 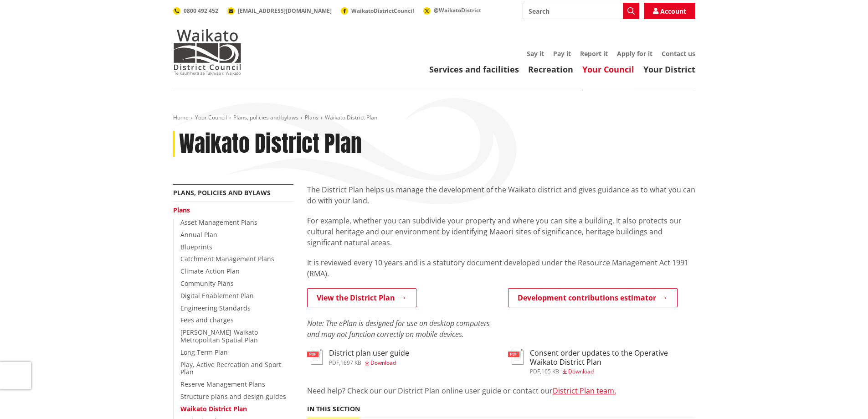 I want to click on a: Development contributions estimator, so click(x=593, y=298).